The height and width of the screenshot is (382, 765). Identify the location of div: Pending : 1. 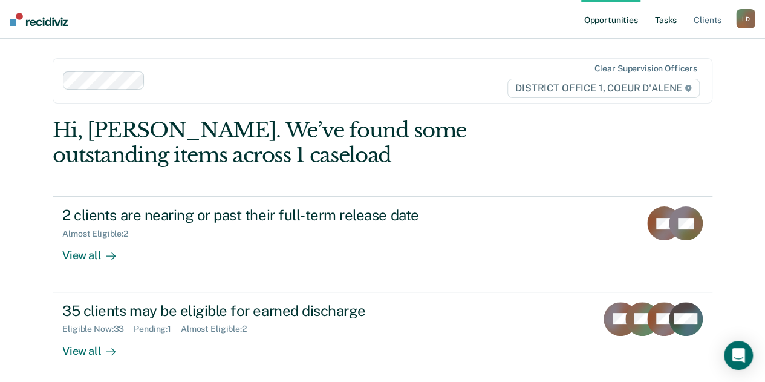
(157, 328).